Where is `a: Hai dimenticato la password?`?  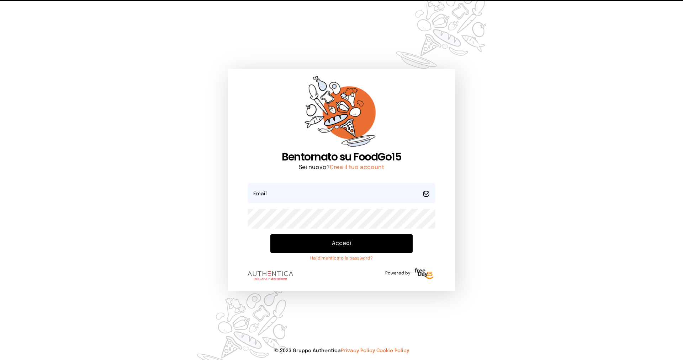
a: Hai dimenticato la password? is located at coordinates (341, 259).